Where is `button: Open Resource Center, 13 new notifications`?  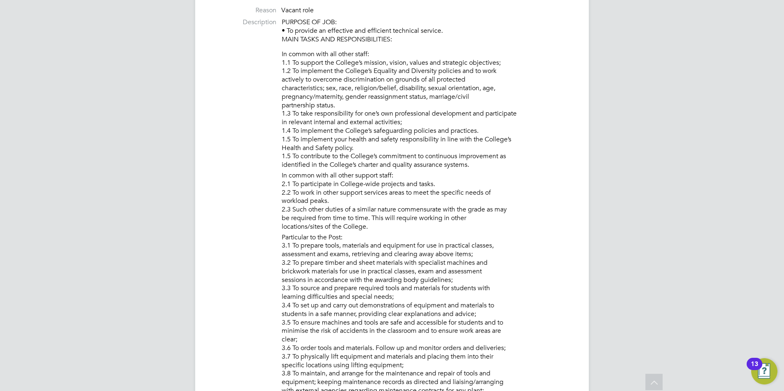 button: Open Resource Center, 13 new notifications is located at coordinates (764, 371).